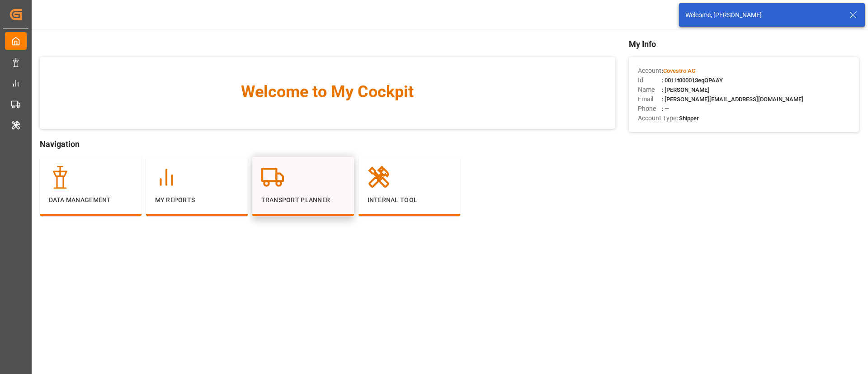  What do you see at coordinates (743, 43) in the screenshot?
I see `span: My Info` at bounding box center [743, 43].